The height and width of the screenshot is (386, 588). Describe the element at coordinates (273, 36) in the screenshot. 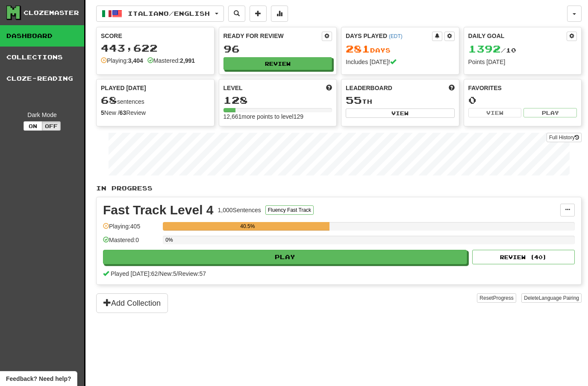

I see `div: Ready for Review` at that location.